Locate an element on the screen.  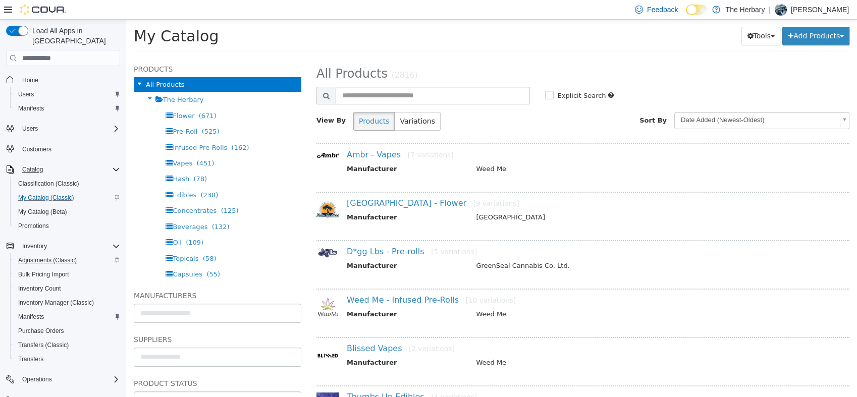
span: Date Added (Newest-Oldest) is located at coordinates (629, 100).